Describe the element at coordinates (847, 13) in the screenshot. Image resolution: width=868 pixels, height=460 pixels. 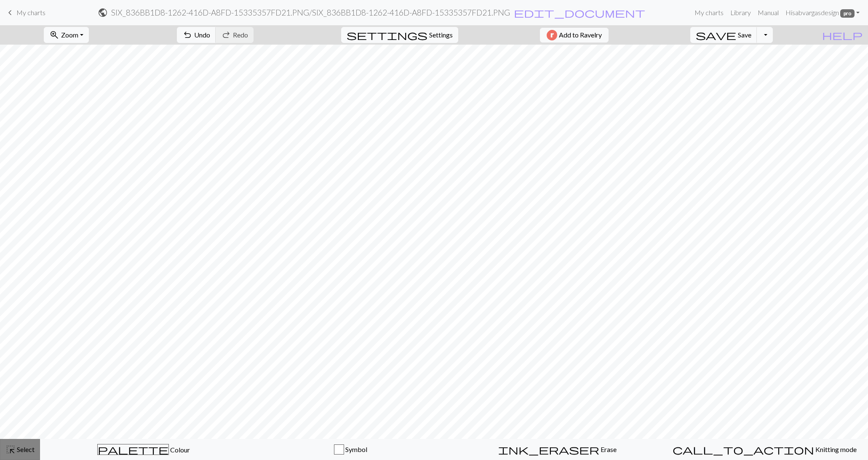
I see `span: pro` at that location.